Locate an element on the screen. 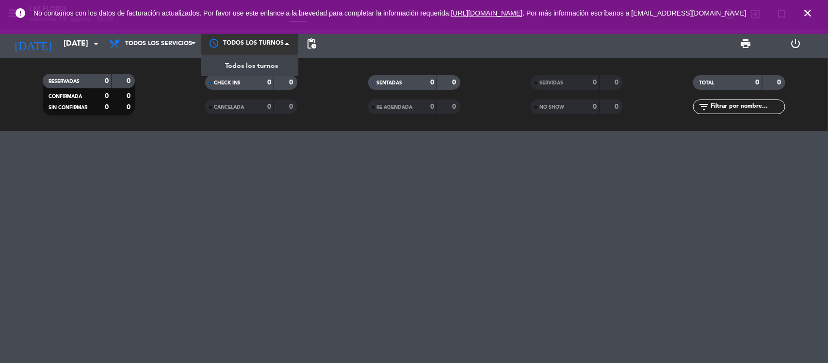 This screenshot has height=363, width=828. span: No contamos con los datos de facturación actualizados. Por favor use este enlance a la brevedad p... is located at coordinates (390, 13).